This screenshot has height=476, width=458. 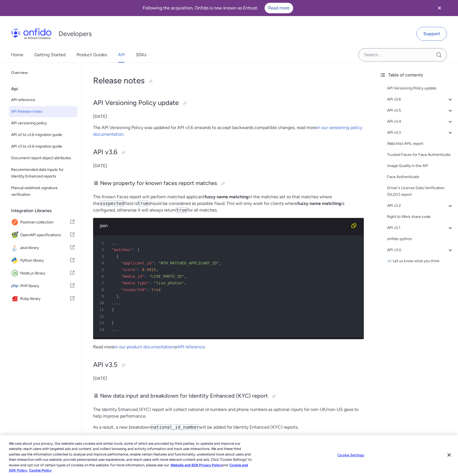 I want to click on div: Watchlist AML report, so click(x=421, y=144).